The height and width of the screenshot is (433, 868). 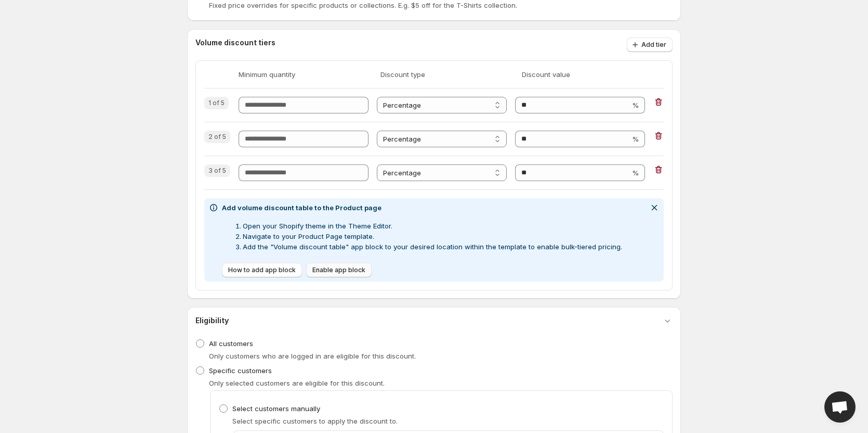 What do you see at coordinates (339, 270) in the screenshot?
I see `span: Enable app block` at bounding box center [339, 270].